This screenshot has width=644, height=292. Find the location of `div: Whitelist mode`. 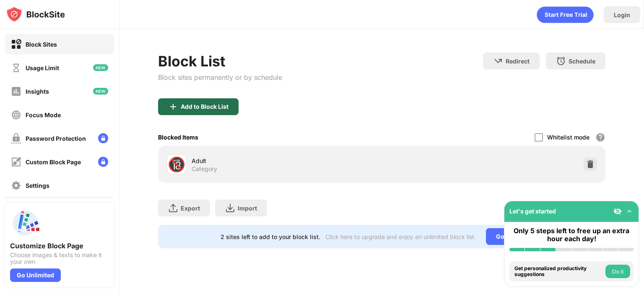

div: Whitelist mode is located at coordinates (568, 137).